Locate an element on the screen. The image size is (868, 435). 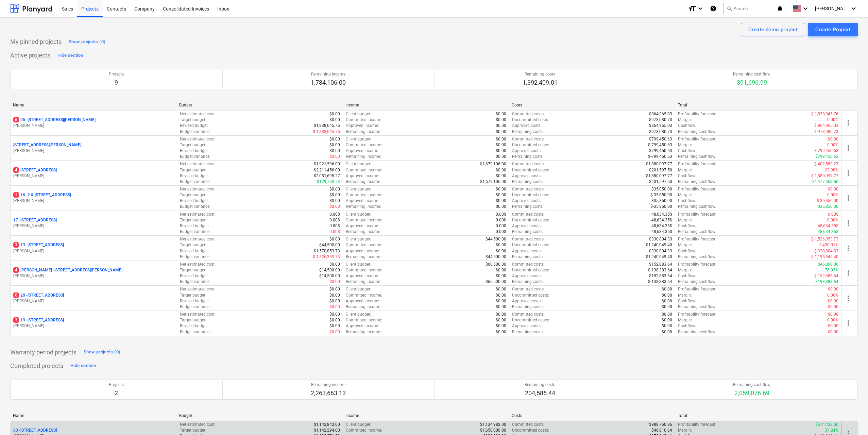
p: Cashflow : is located at coordinates (687, 200).